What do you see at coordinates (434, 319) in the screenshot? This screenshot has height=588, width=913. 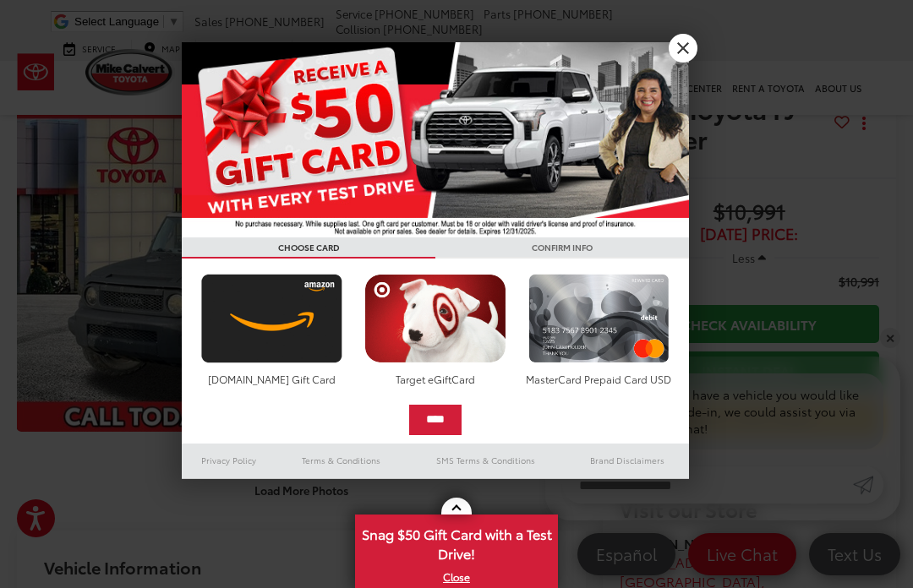 I see `img: targetcard.png` at bounding box center [434, 319].